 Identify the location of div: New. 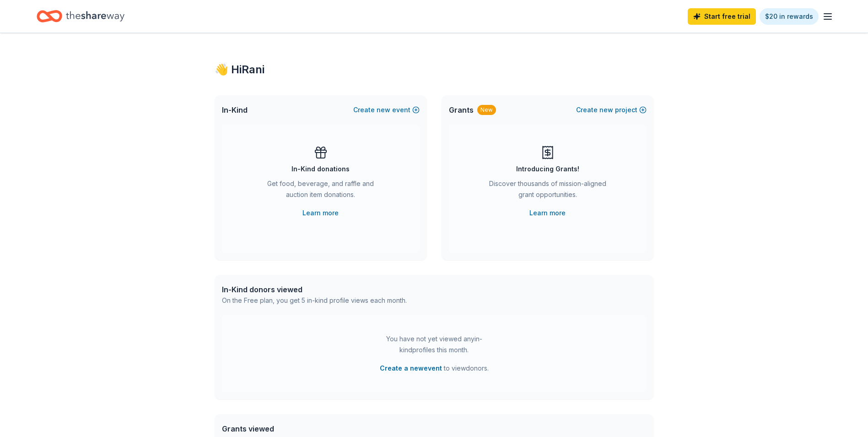
(487, 110).